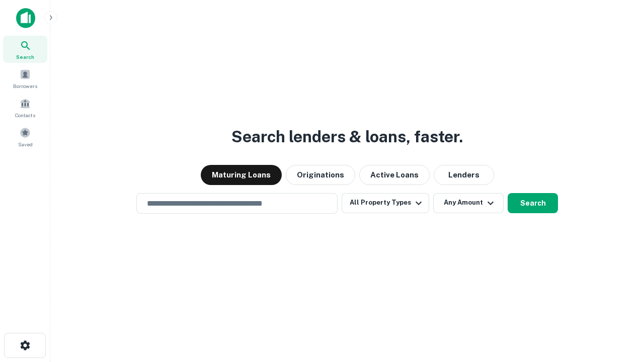  What do you see at coordinates (25, 79) in the screenshot?
I see `a: Borrowers` at bounding box center [25, 79].